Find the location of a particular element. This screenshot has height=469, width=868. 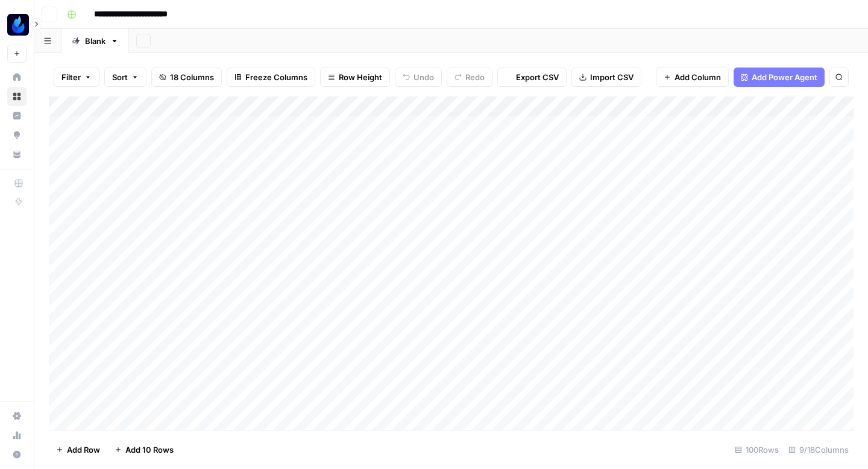

button: Add Column is located at coordinates (692, 77).